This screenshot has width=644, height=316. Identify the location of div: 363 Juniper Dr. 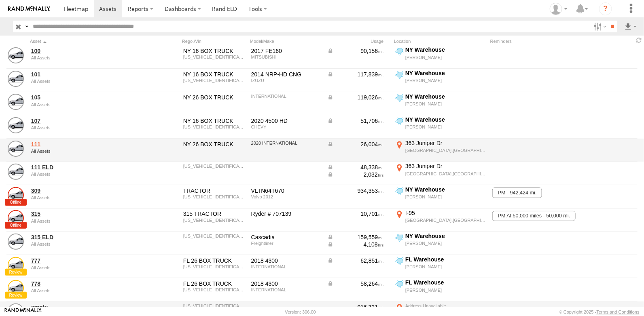
(445, 166).